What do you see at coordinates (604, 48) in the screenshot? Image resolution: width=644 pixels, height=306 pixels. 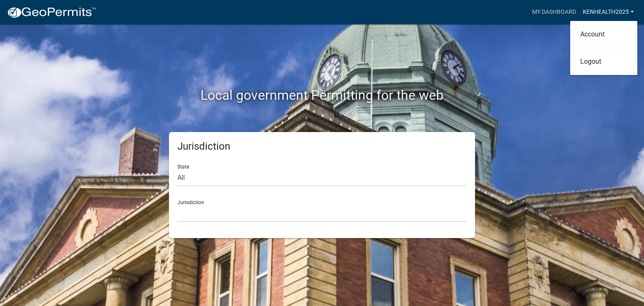 I see `div: KenHealth2025` at bounding box center [604, 48].